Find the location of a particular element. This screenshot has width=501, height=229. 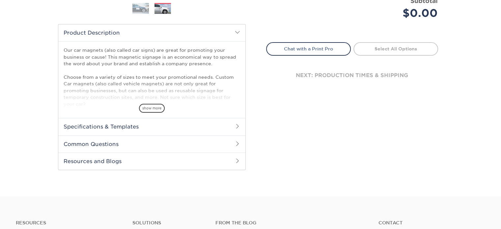

div: $0.00 is located at coordinates (397, 13).